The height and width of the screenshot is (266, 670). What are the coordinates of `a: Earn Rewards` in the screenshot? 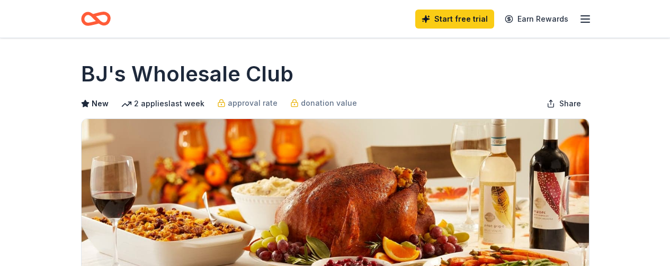 It's located at (537, 19).